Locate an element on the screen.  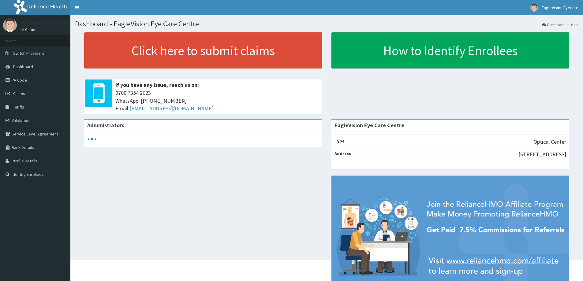
h1: Dashboard - EagleVision Eye Care Centre is located at coordinates (327, 24).